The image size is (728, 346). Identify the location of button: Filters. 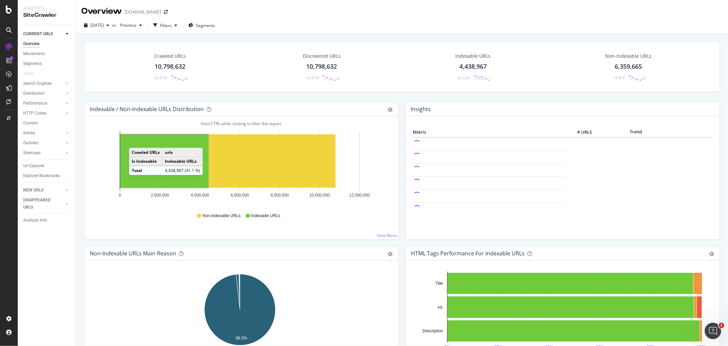
(165, 25).